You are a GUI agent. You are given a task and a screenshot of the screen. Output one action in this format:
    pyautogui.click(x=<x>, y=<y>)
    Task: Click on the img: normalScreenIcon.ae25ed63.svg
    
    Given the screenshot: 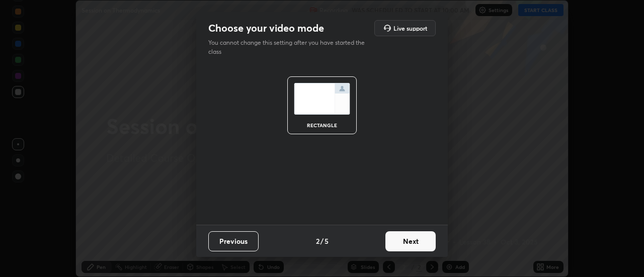 What is the action you would take?
    pyautogui.click(x=322, y=99)
    